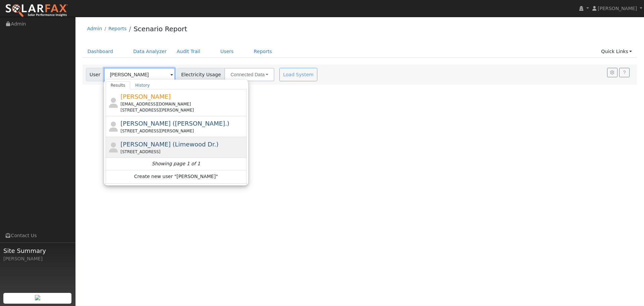 The height and width of the screenshot is (306, 644). What do you see at coordinates (38, 297) in the screenshot?
I see `img: retrieve` at bounding box center [38, 297].